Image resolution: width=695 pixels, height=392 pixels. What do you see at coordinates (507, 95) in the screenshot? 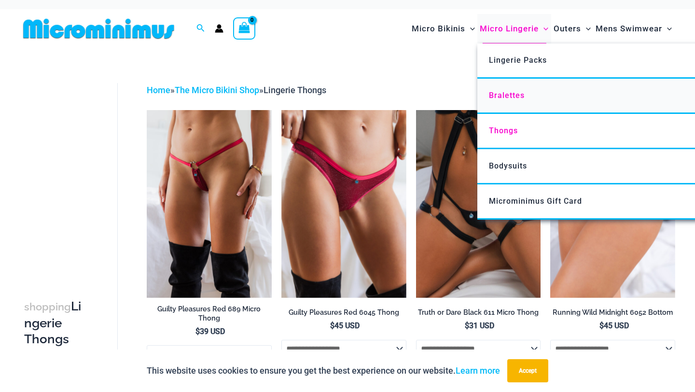
I see `span: Bralettes` at bounding box center [507, 95].